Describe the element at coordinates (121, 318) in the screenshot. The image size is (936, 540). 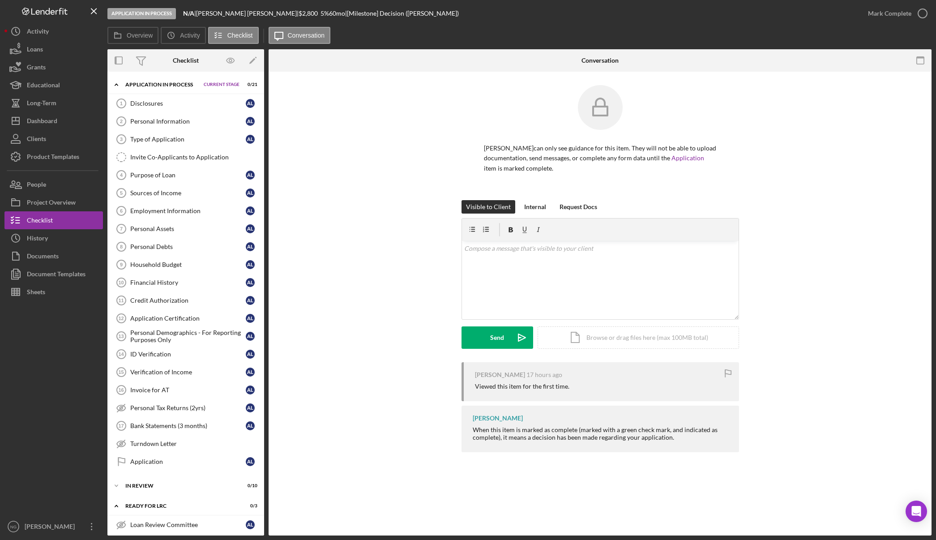
I see `tspan: 12` at that location.